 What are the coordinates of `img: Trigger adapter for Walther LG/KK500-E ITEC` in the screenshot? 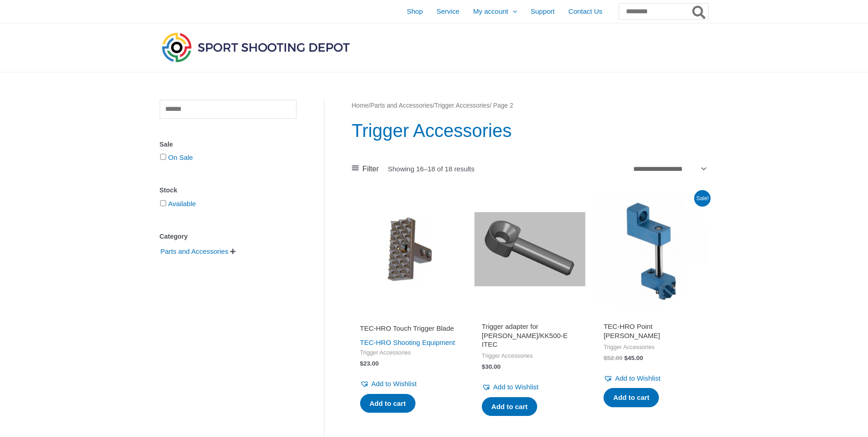 It's located at (530, 249).